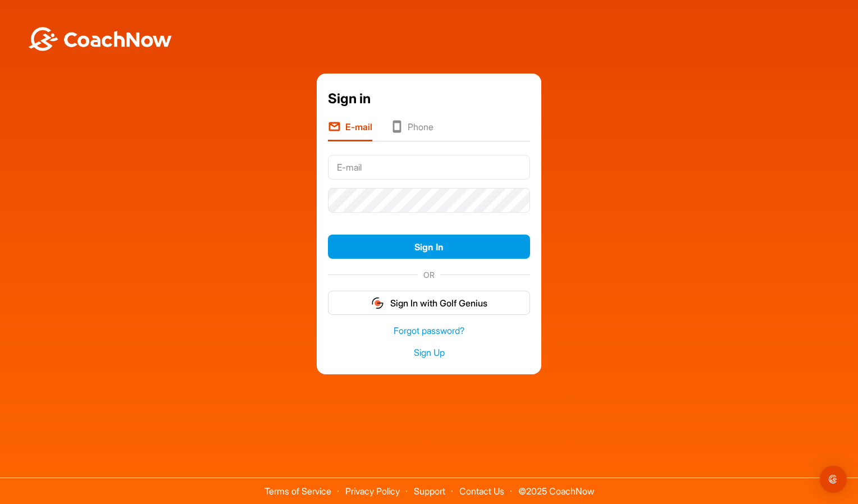  What do you see at coordinates (429, 246) in the screenshot?
I see `button: Sign In` at bounding box center [429, 246].